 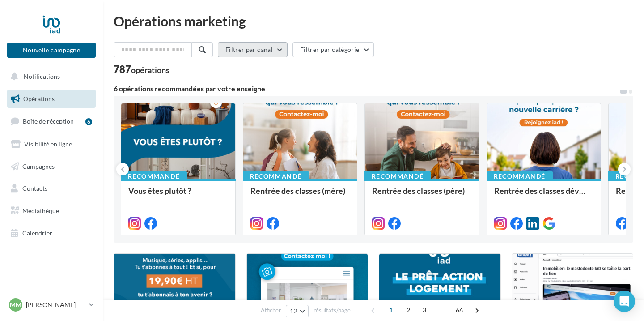 What do you see at coordinates (424, 310) in the screenshot?
I see `span: 3` at bounding box center [424, 310].